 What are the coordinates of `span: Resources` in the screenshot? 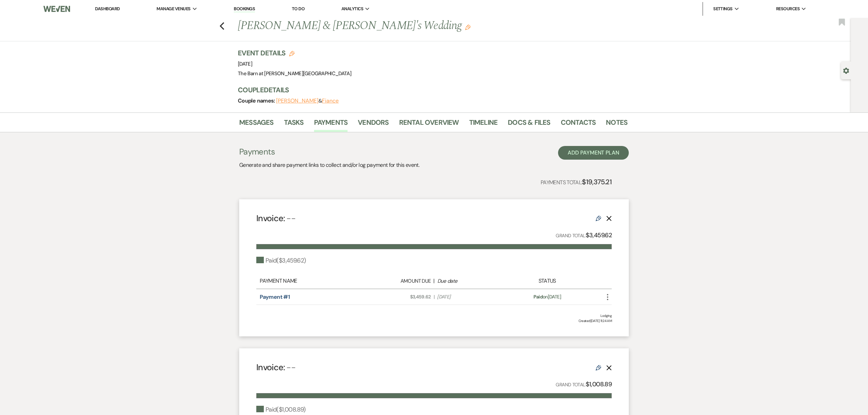 It's located at (788, 9).